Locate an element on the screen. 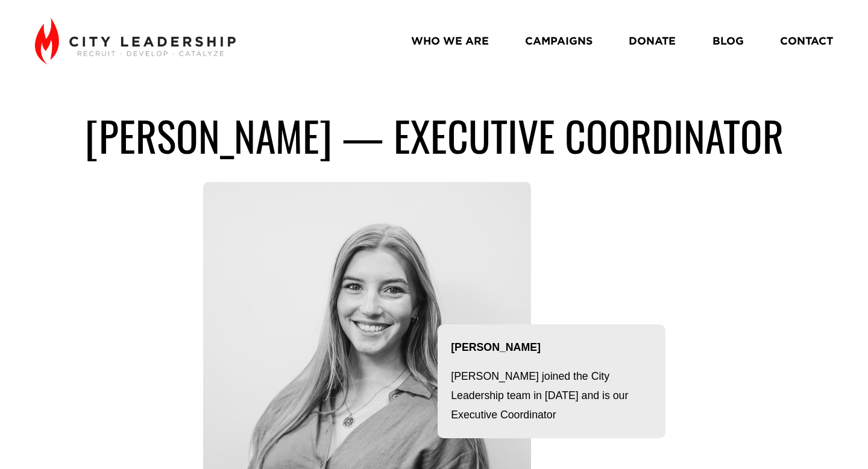 The image size is (868, 469). a: BLOG is located at coordinates (728, 40).